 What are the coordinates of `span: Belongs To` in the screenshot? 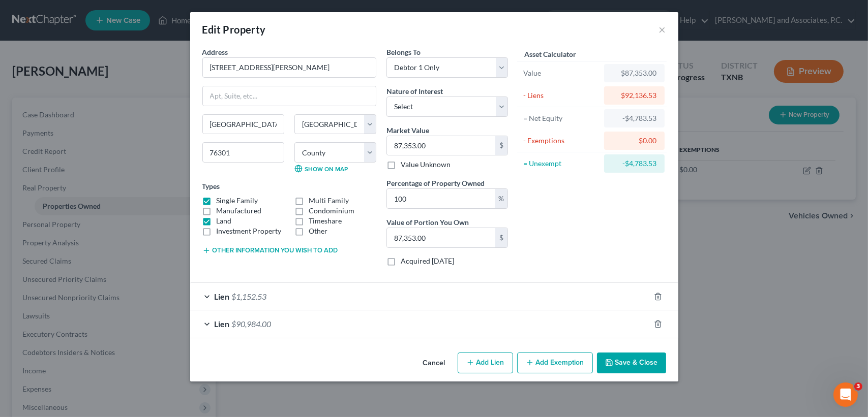 It's located at (403, 52).